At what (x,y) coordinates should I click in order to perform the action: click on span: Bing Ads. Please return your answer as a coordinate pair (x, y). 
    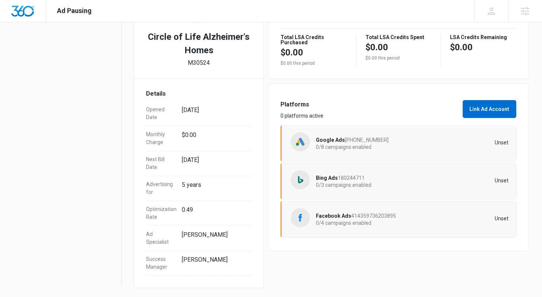
    Looking at the image, I should click on (327, 178).